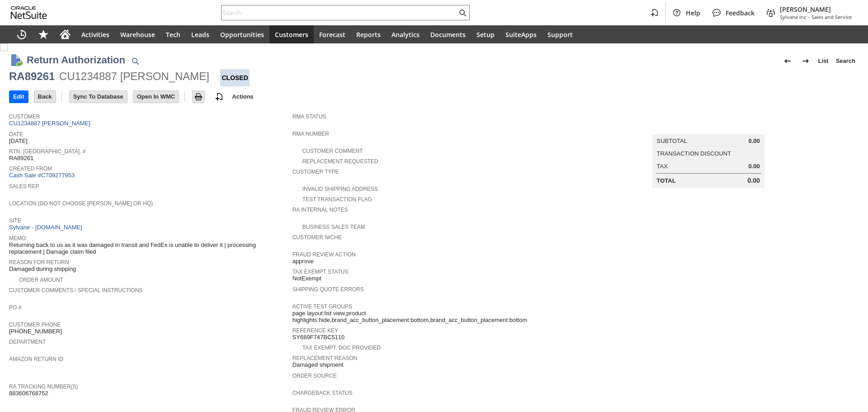  What do you see at coordinates (45, 97) in the screenshot?
I see `input: Back` at bounding box center [45, 97].